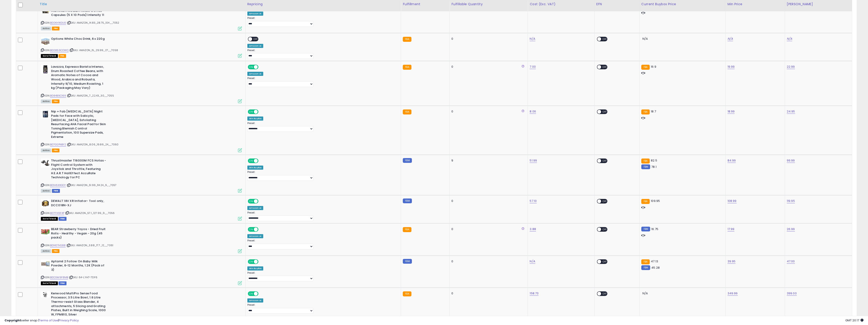  I want to click on span: 2025-09-17 20:17 GMT, so click(854, 320).